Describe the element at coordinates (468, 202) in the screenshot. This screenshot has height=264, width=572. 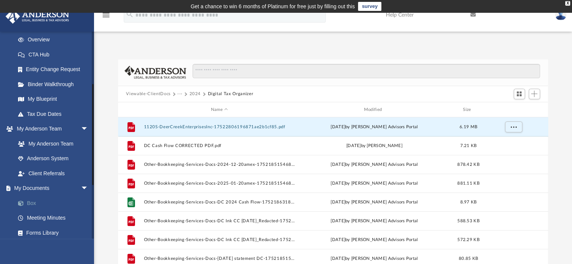
I see `span: 8.97 KB` at that location.